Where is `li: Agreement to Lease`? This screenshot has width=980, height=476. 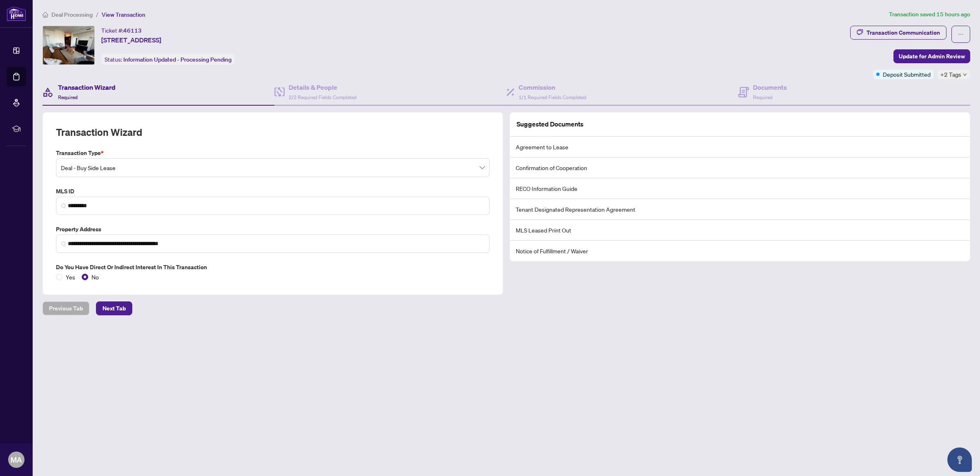
li: Agreement to Lease is located at coordinates (740, 147).